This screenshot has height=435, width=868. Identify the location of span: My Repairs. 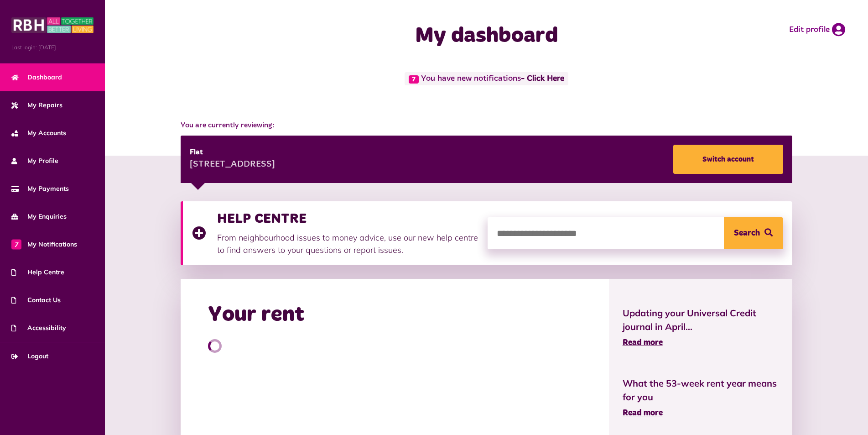
(37, 105).